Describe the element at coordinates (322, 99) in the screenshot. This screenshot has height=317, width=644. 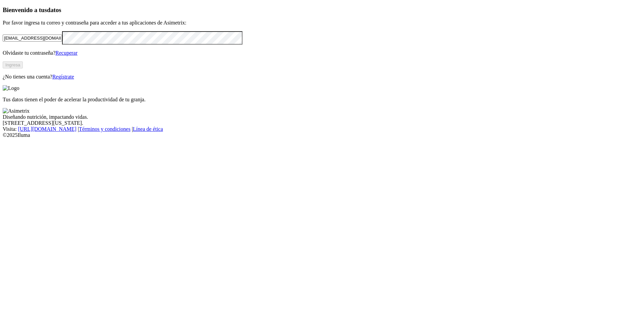
I see `p: Tus datos tienen el poder de acelerar la productividad de tu granja.` at that location.